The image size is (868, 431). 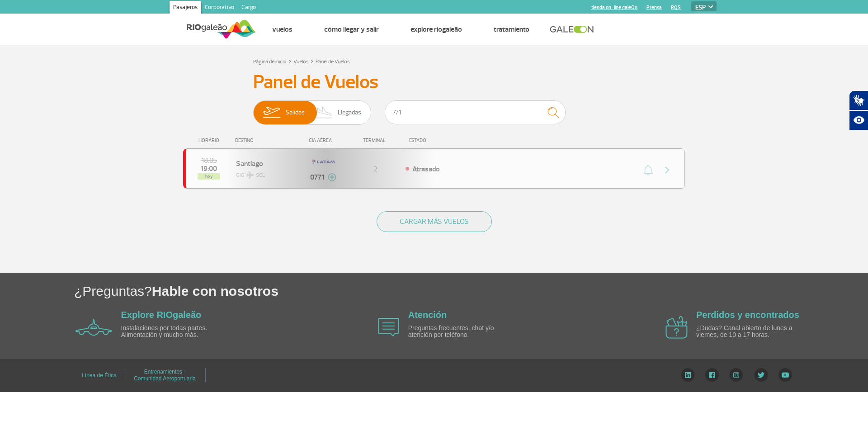 I want to click on a: Panel de Vuelos, so click(x=333, y=61).